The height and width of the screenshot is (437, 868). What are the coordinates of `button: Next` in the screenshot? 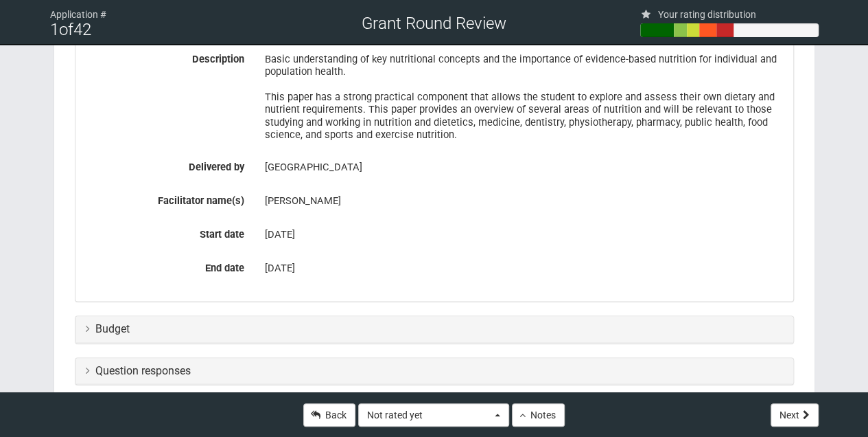 It's located at (795, 415).